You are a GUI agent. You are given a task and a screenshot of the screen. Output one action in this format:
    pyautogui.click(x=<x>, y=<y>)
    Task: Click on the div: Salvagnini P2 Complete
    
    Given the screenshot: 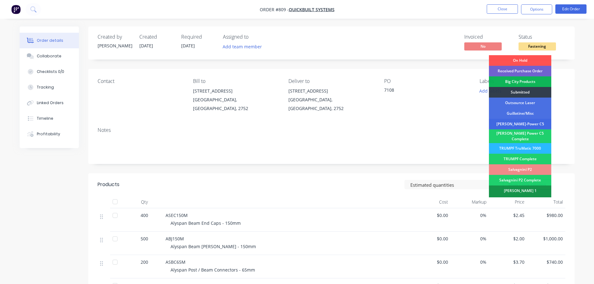 What is the action you would take?
    pyautogui.click(x=520, y=180)
    